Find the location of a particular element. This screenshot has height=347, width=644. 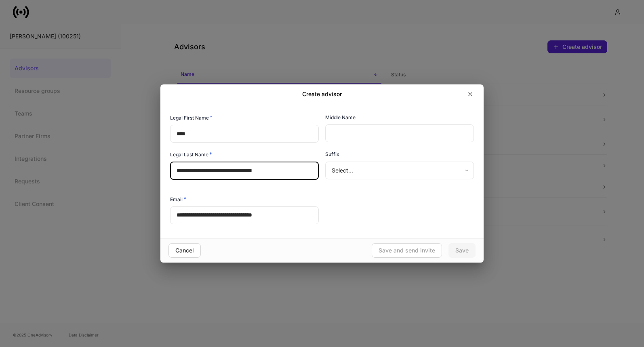

div: Select... is located at coordinates (399, 171).